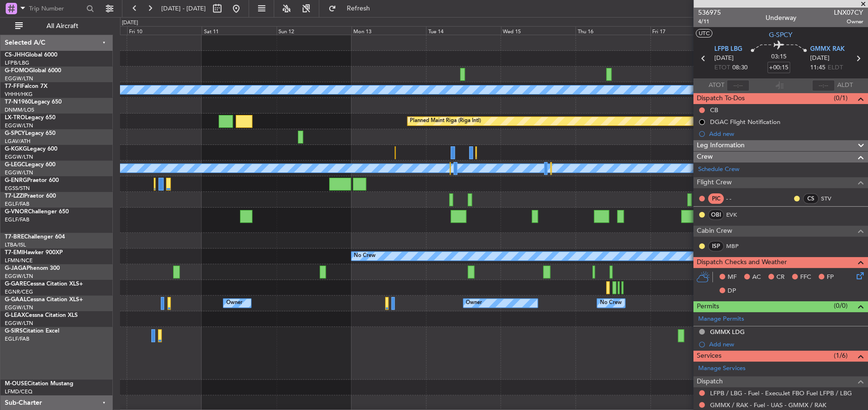  I want to click on span: T7-EMI, so click(13, 253).